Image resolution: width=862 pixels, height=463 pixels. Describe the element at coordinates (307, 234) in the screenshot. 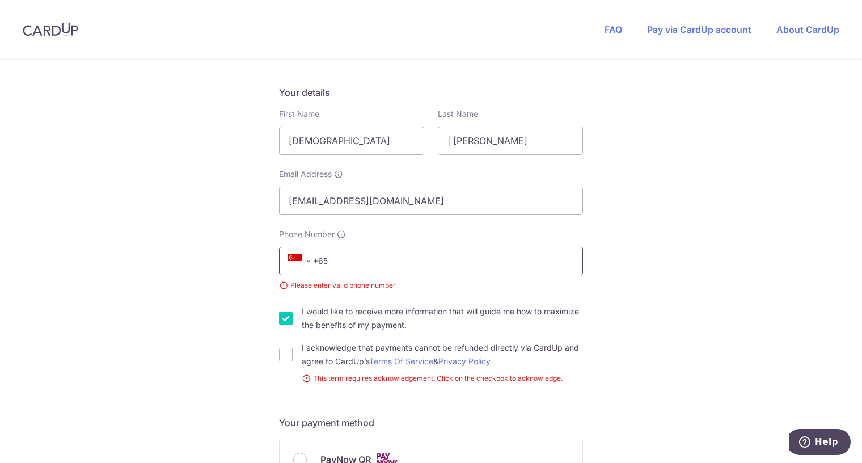

I see `span: Phone Number` at that location.